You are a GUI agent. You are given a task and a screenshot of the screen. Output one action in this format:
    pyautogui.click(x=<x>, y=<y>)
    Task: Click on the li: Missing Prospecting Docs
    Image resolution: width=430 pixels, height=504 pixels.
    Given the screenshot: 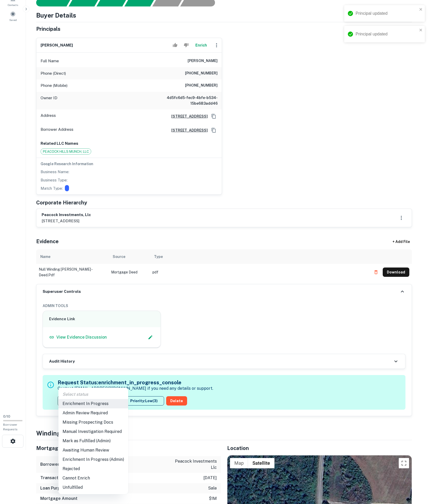 What is the action you would take?
    pyautogui.click(x=93, y=422)
    